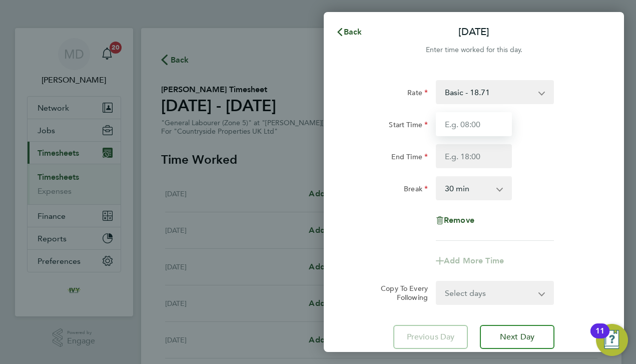 The height and width of the screenshot is (364, 636). What do you see at coordinates (459, 219) in the screenshot?
I see `span: Remove` at bounding box center [459, 219].